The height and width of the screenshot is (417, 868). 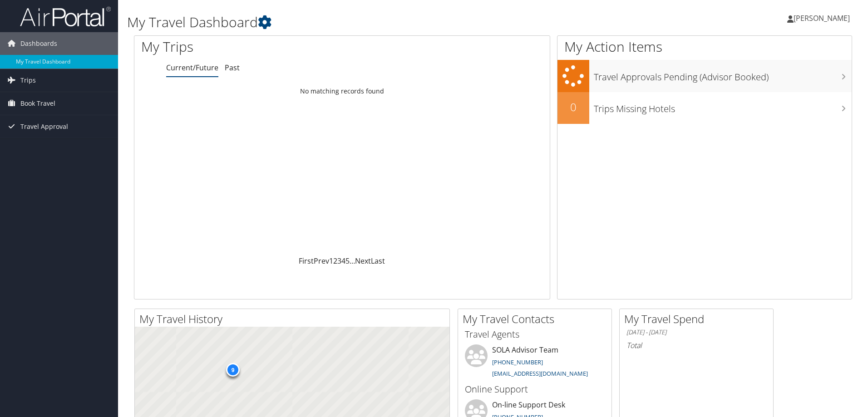 I want to click on a: 2, so click(x=335, y=261).